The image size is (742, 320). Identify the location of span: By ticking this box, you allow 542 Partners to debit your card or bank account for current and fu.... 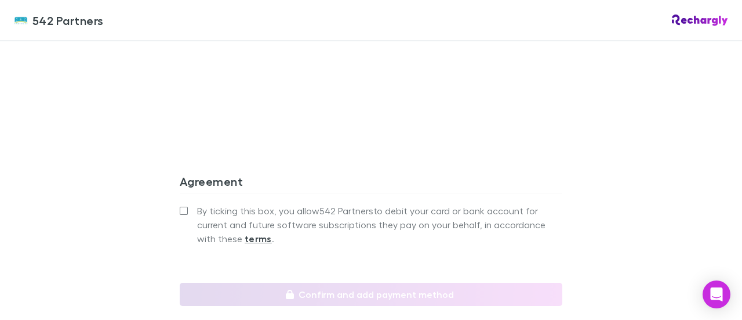
(380, 224).